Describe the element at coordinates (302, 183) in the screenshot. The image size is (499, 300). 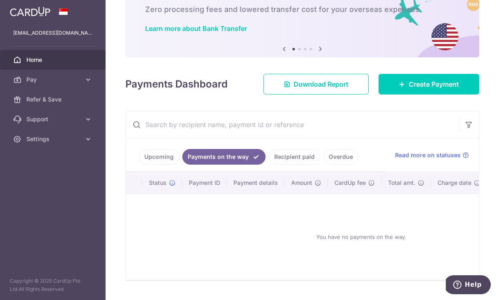
I see `span: Amount` at that location.